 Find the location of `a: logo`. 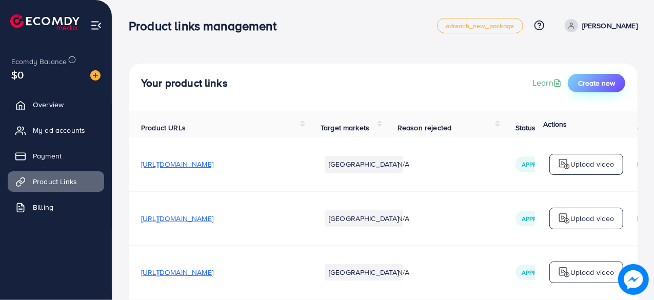

a: logo is located at coordinates (45, 22).